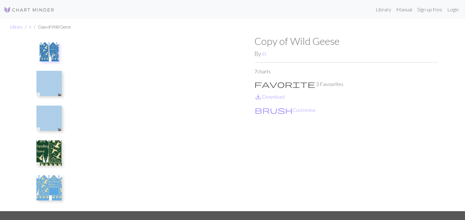  What do you see at coordinates (29, 10) in the screenshot?
I see `img: Logo` at bounding box center [29, 10].